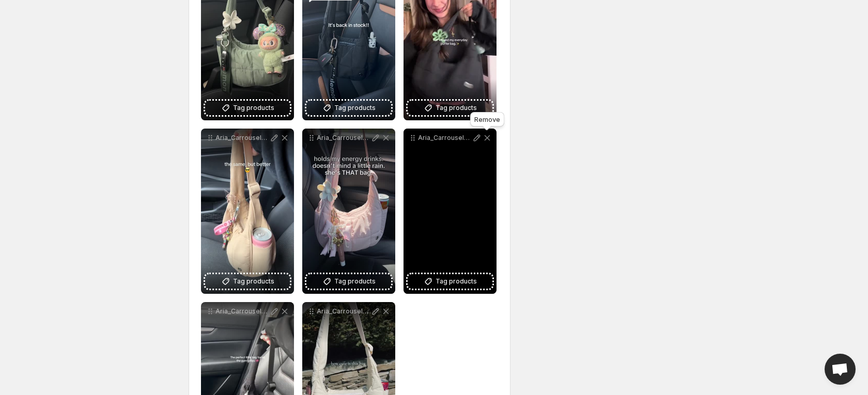 The width and height of the screenshot is (868, 395). What do you see at coordinates (242, 138) in the screenshot?
I see `p: Aria_Carrousel_03` at bounding box center [242, 138].